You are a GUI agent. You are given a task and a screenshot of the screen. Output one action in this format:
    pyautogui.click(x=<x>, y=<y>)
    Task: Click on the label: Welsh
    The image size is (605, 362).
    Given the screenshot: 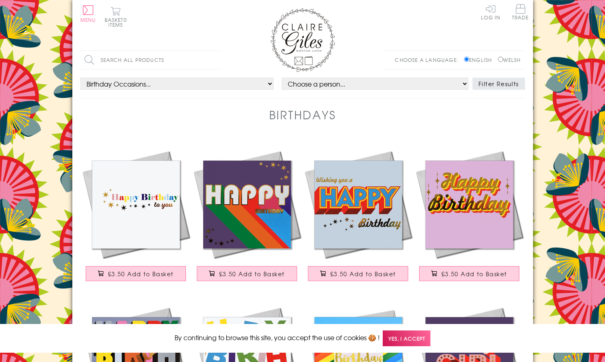 What is the action you would take?
    pyautogui.click(x=509, y=60)
    